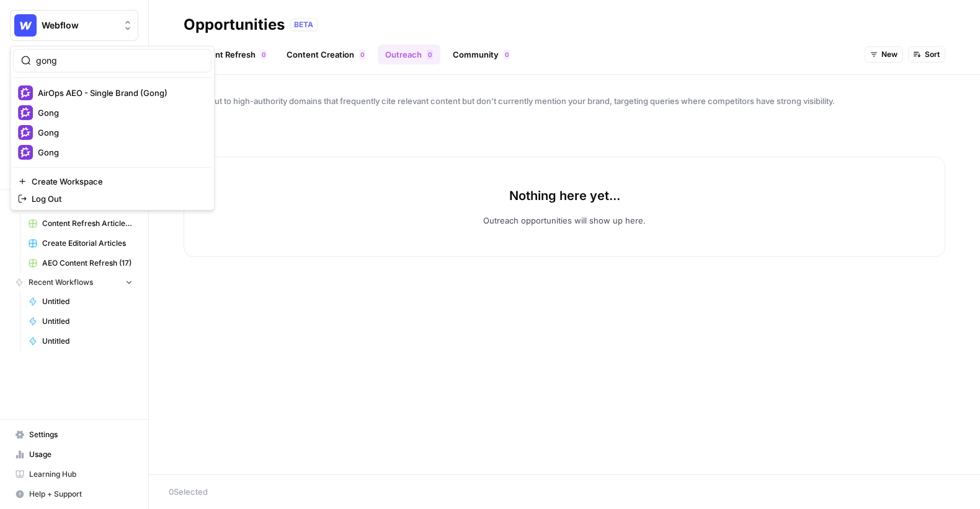  What do you see at coordinates (74, 25) in the screenshot?
I see `button: Workspace: Webflow` at bounding box center [74, 25].